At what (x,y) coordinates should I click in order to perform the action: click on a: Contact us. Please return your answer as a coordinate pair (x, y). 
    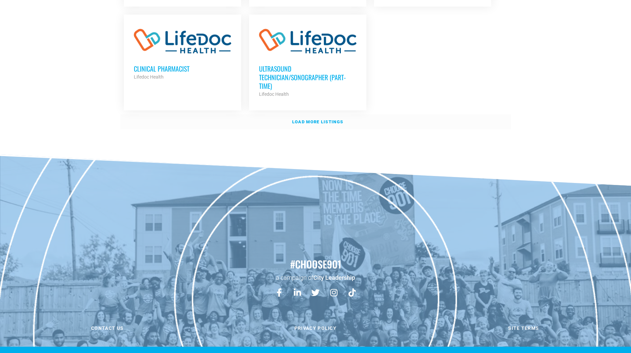
    Looking at the image, I should click on (107, 328).